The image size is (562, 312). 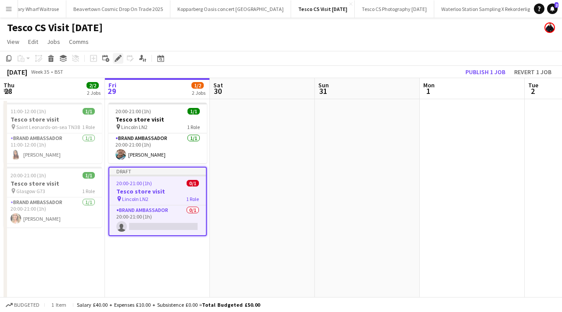 I want to click on a: Edit, so click(x=33, y=42).